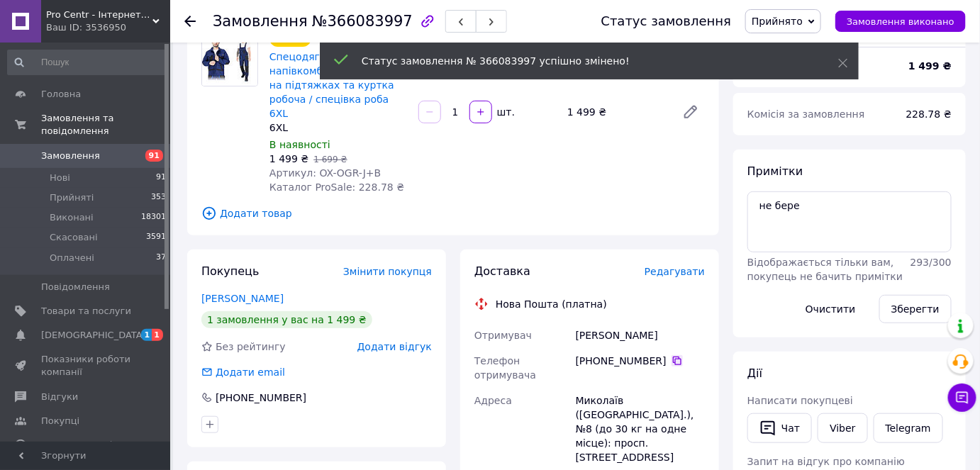 The image size is (980, 470). I want to click on span: Оплачені, so click(72, 258).